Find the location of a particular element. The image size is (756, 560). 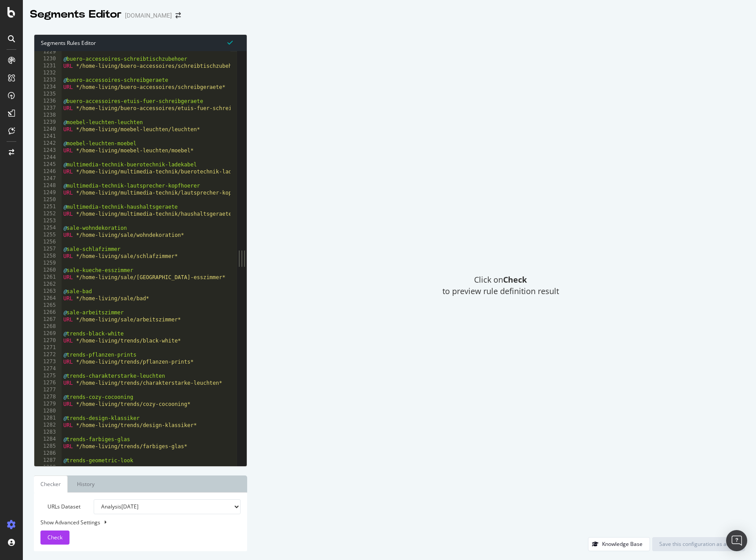

div: Knowledge Base is located at coordinates (622, 543).